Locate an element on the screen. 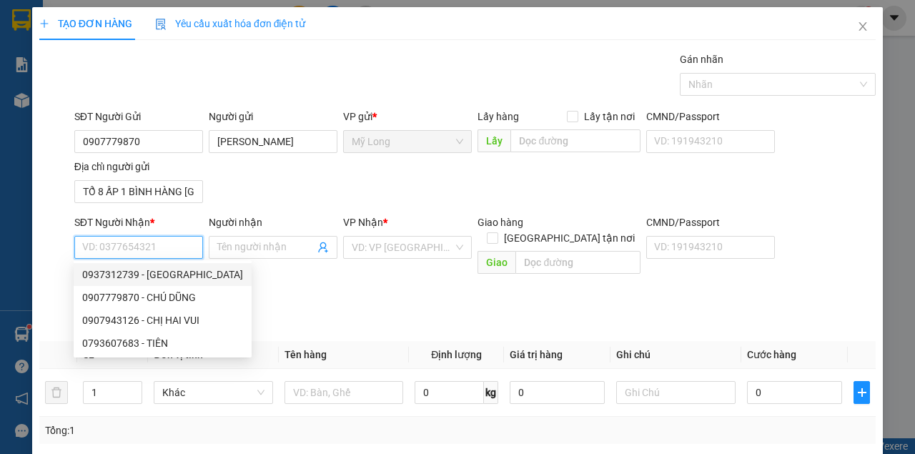 The height and width of the screenshot is (454, 915). button: delete is located at coordinates (56, 392).